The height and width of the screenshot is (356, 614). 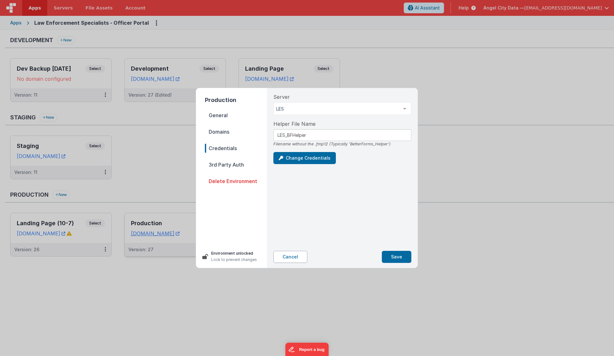 I want to click on span: Helper File Name, so click(x=294, y=124).